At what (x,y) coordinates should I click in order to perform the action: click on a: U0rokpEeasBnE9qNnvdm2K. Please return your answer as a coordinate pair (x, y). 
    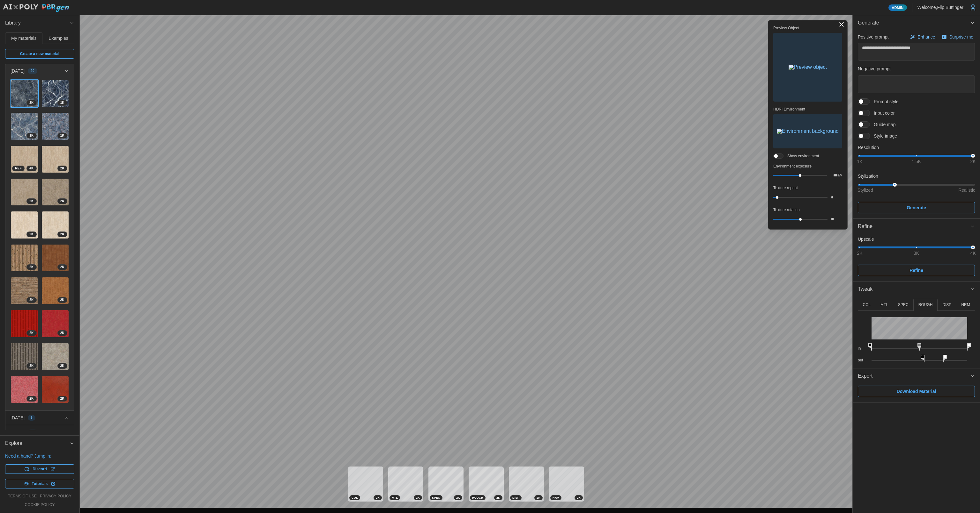
    Looking at the image, I should click on (24, 258).